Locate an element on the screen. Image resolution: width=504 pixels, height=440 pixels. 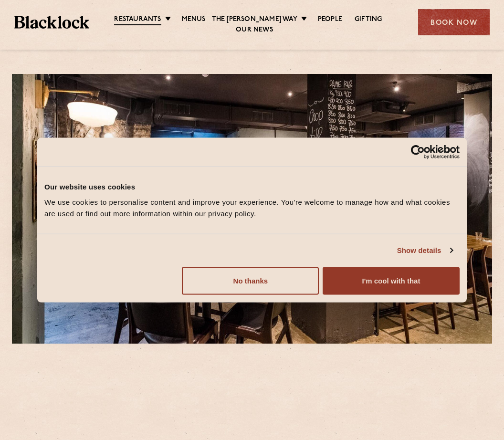
button: No thanks is located at coordinates (250, 280).